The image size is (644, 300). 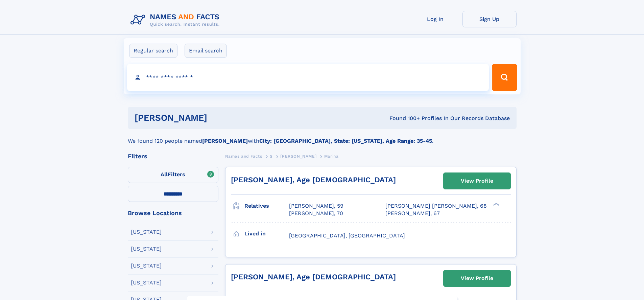 What do you see at coordinates (154, 51) in the screenshot?
I see `label: Regular search` at bounding box center [154, 51].